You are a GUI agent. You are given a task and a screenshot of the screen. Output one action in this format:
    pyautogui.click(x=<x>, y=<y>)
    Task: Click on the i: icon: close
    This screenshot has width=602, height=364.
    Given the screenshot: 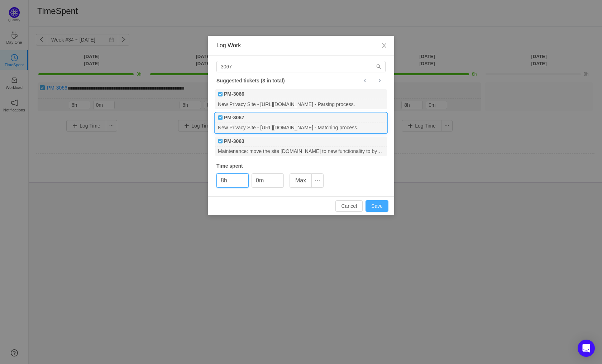 What is the action you would take?
    pyautogui.click(x=384, y=46)
    